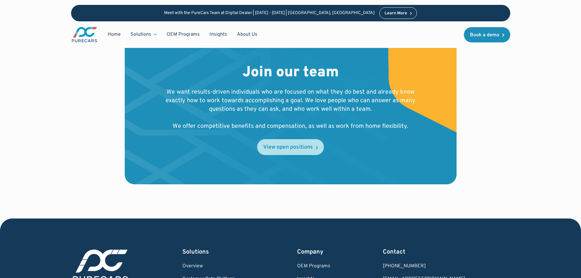 The image size is (581, 278). What do you see at coordinates (291, 109) in the screenshot?
I see `p: We want results-driven individuals who are focused on what they do best and already know exactly ...` at bounding box center [291, 109].